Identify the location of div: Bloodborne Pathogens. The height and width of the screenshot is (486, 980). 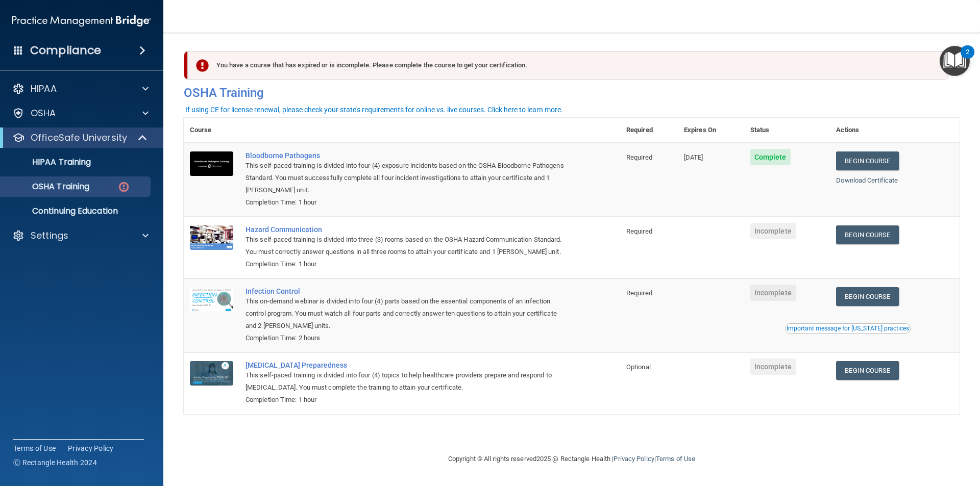
(407, 155).